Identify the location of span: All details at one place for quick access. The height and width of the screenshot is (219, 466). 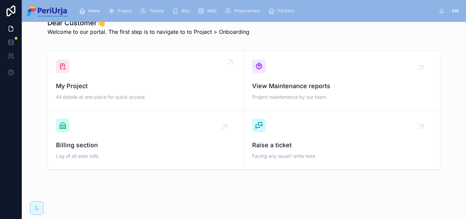
(146, 97).